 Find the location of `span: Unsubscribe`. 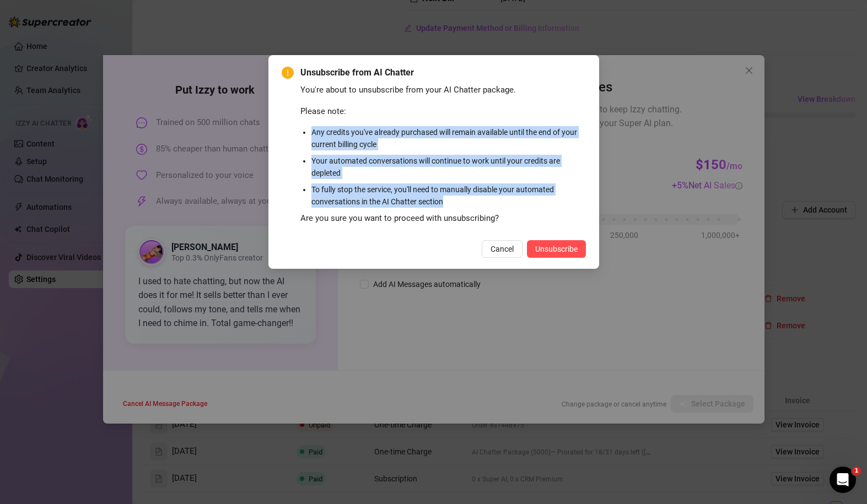

span: Unsubscribe is located at coordinates (556, 249).